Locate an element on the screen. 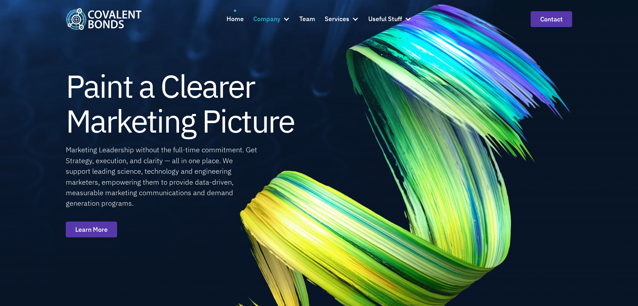 This screenshot has width=638, height=306. div: Home is located at coordinates (235, 19).